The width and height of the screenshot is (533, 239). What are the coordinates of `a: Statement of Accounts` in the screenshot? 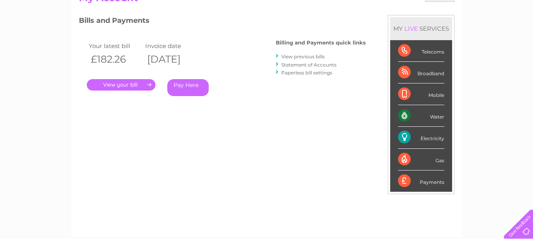 It's located at (309, 65).